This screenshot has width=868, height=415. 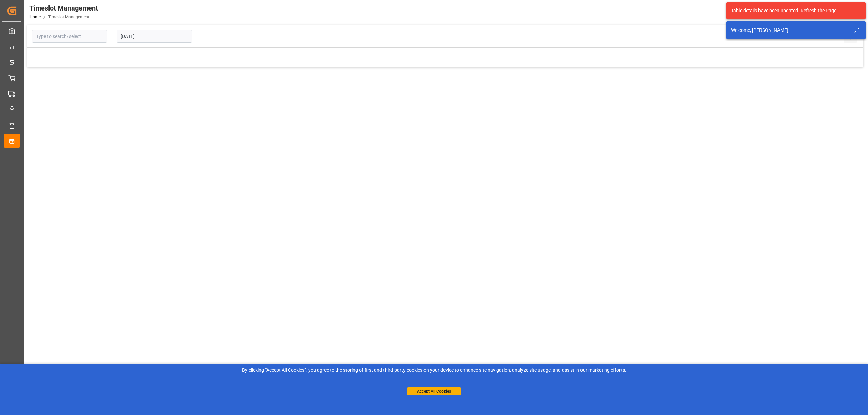 I want to click on button: Accept All Cookies, so click(x=434, y=392).